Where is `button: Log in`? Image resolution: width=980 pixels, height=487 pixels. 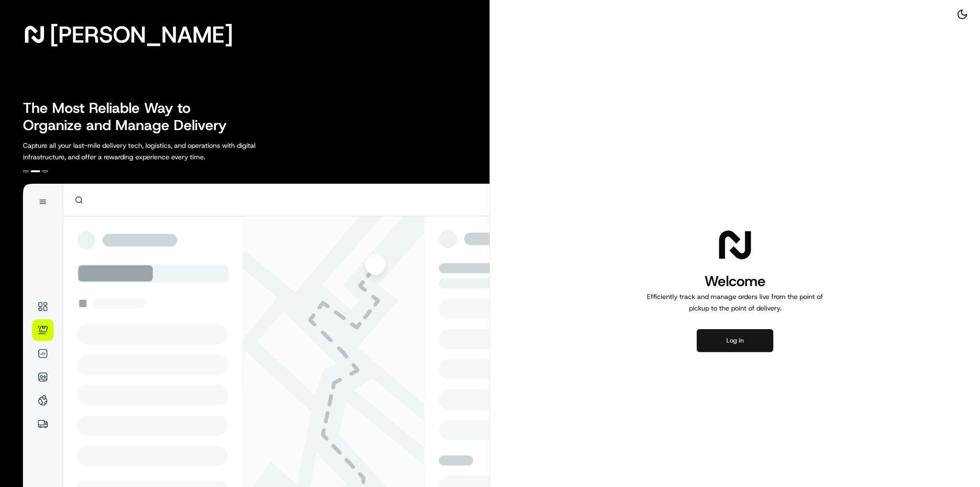
button: Log in is located at coordinates (735, 340).